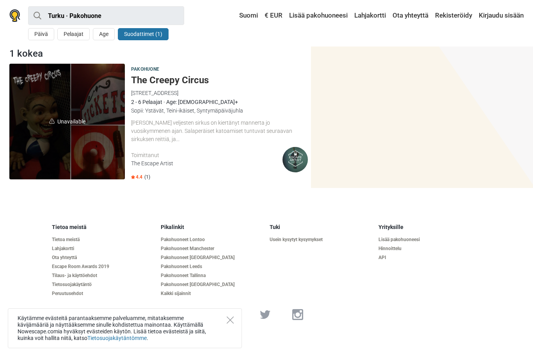 The width and height of the screenshot is (533, 356). I want to click on img: unavailable, so click(52, 121).